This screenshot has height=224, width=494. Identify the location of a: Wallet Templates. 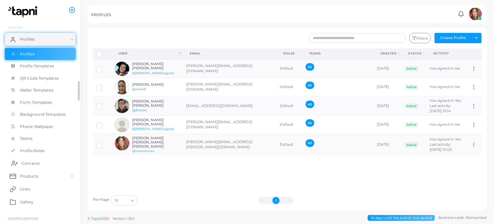
(40, 90).